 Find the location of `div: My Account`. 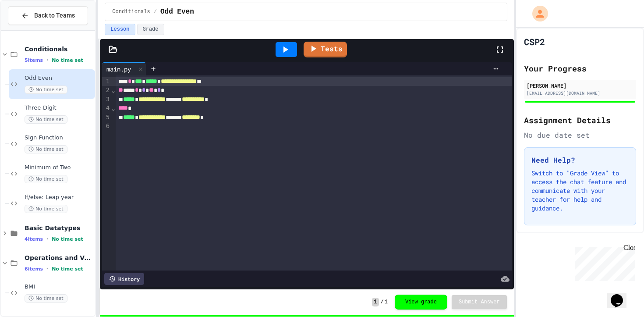

div: My Account is located at coordinates (537, 14).